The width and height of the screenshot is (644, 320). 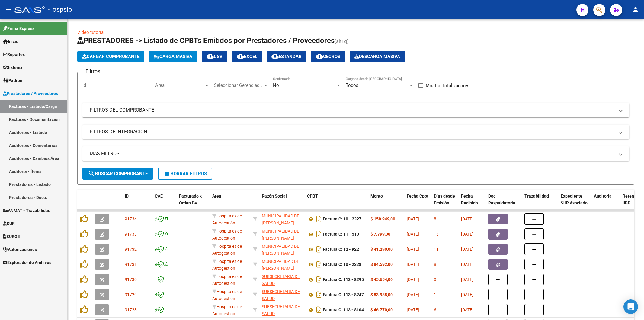 I want to click on button: Borrar Filtros, so click(x=185, y=173).